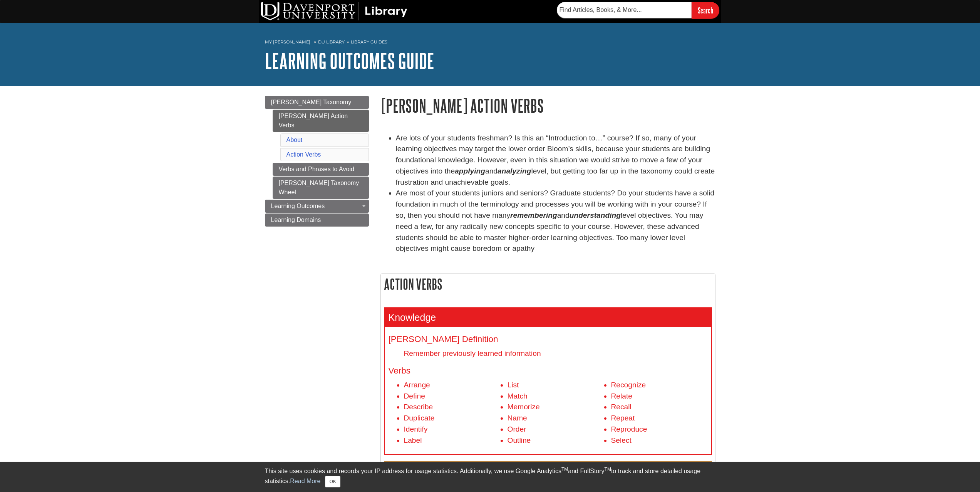  I want to click on li: Repeat, so click(659, 418).